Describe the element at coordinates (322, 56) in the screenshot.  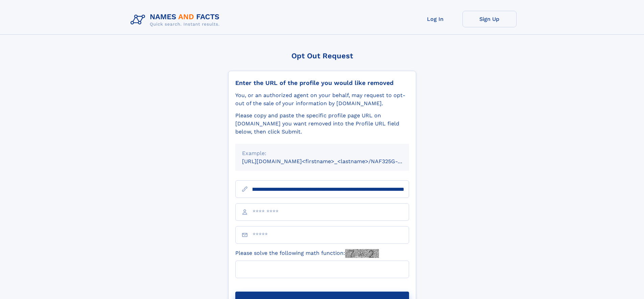
I see `div: Opt Out Request` at that location.